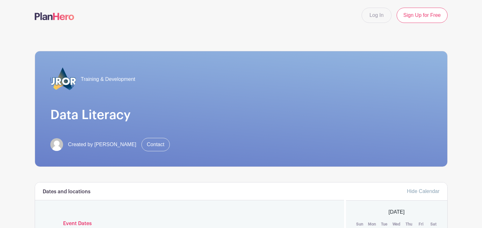 The width and height of the screenshot is (482, 228). I want to click on img: default-ce2991bfa6775e67f084385cd625a349d9dcbb7a52a09fb2fda1e96e2d18dcdb.png, so click(57, 145).